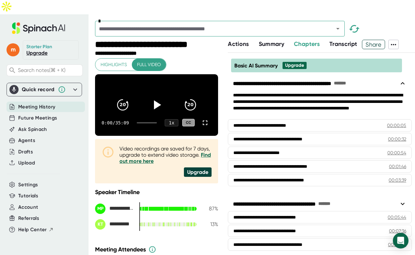 The height and width of the screenshot is (255, 415). I want to click on span: Actions, so click(238, 44).